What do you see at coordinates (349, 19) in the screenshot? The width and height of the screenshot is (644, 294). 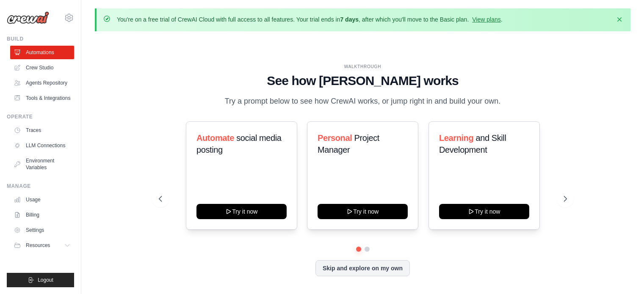 I see `strong: 7 days` at bounding box center [349, 19].